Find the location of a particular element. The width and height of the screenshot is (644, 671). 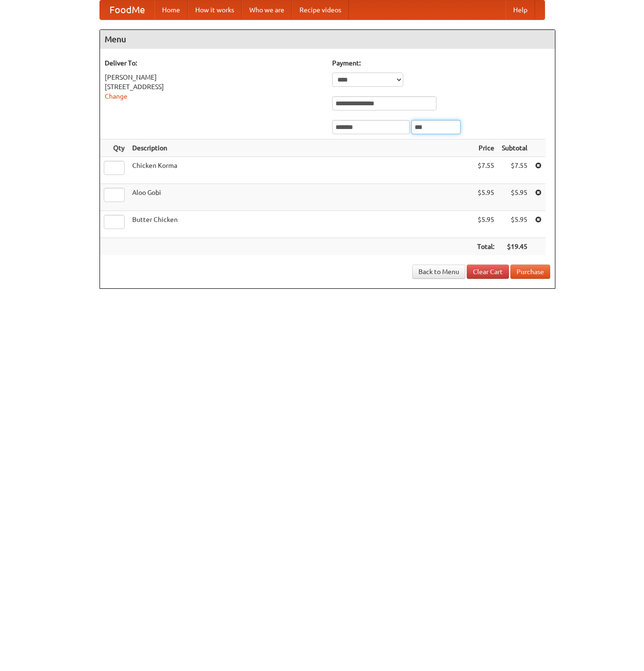

th: Description is located at coordinates (301, 148).